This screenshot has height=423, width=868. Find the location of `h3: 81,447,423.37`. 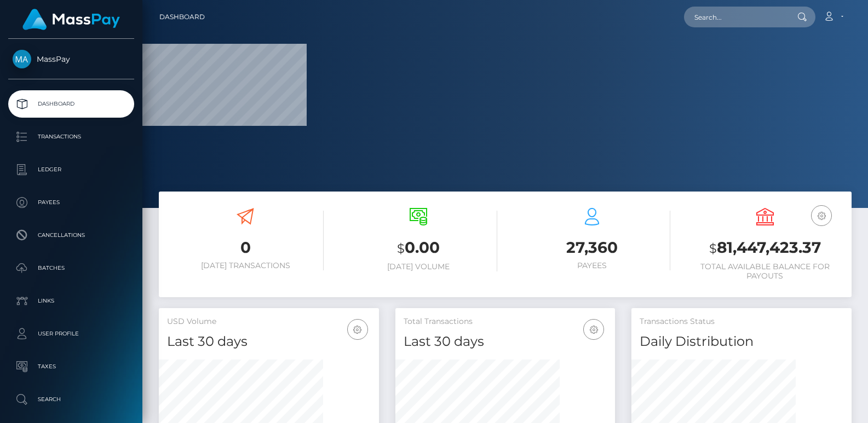

h3: 81,447,423.37 is located at coordinates (765, 248).